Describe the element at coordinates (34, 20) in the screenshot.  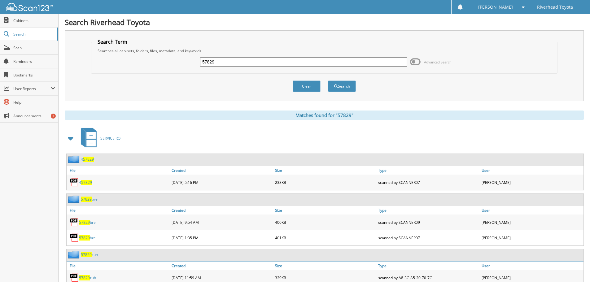
I see `span: Cabinets` at that location.